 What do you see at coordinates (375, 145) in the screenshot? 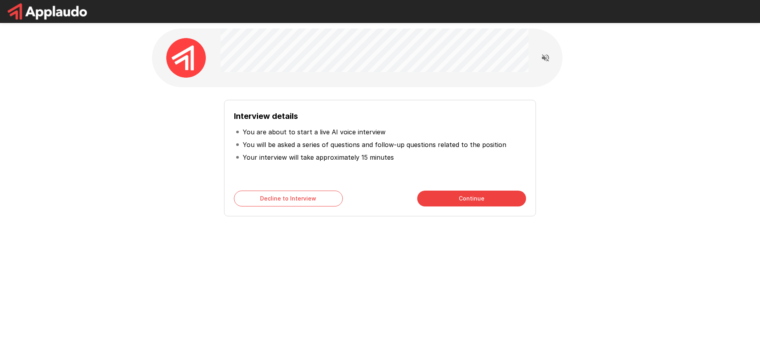
I see `p: You will be asked a series of questions and follow-up questions related to the position` at bounding box center [375, 145].